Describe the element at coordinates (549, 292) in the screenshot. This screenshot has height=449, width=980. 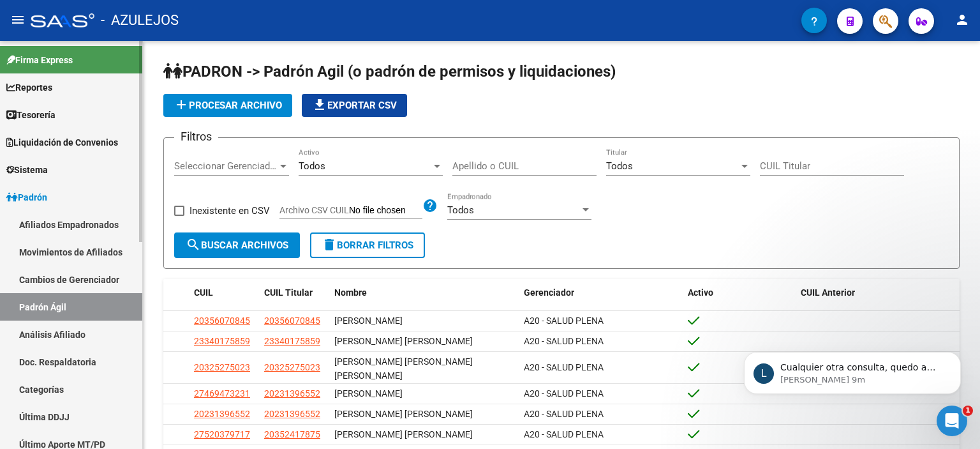
I see `span: Gerenciador` at that location.